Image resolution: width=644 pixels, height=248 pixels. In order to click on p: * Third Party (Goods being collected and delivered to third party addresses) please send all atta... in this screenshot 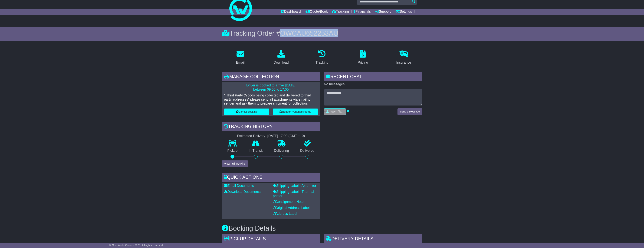, I will do `click(271, 99)`.